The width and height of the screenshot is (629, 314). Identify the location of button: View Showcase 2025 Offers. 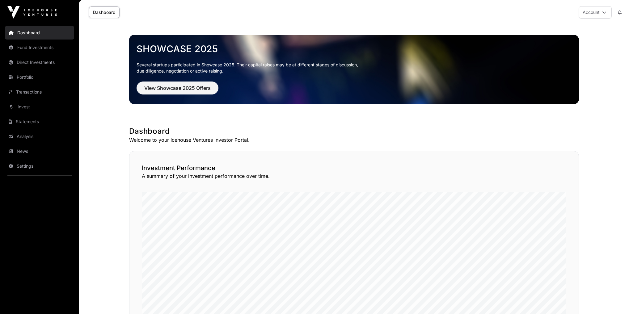
(177, 88).